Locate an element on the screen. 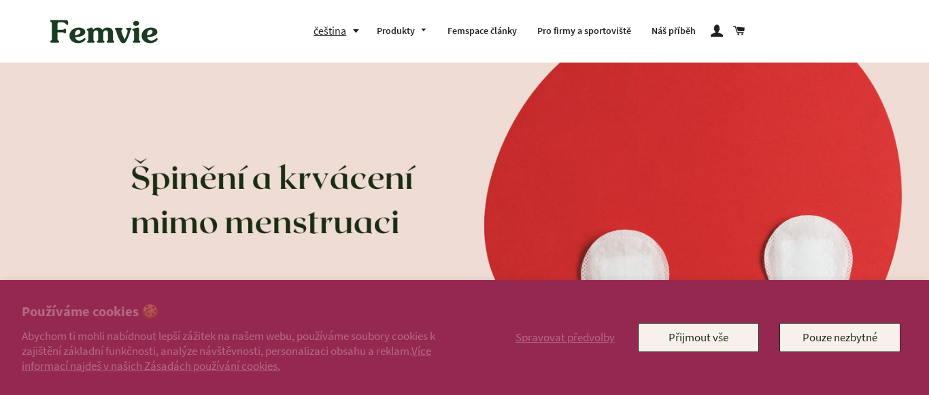 Image resolution: width=929 pixels, height=395 pixels. p: Abychom ti mohli nabídnout lepší zážitek na našem webu, používáme soubory cookies k zajištění zák... is located at coordinates (245, 351).